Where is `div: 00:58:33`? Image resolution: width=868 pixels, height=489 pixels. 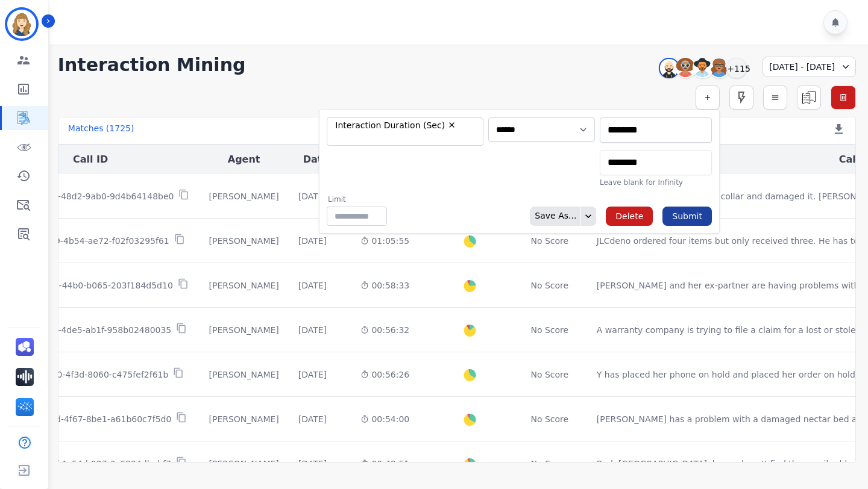
div: 00:58:33 is located at coordinates (385, 286).